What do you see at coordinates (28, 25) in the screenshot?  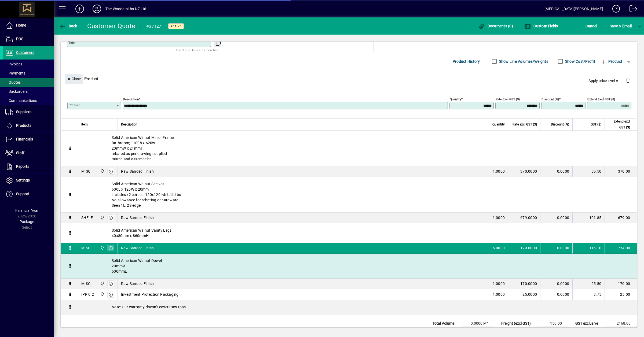 I see `a: Home` at bounding box center [28, 25].